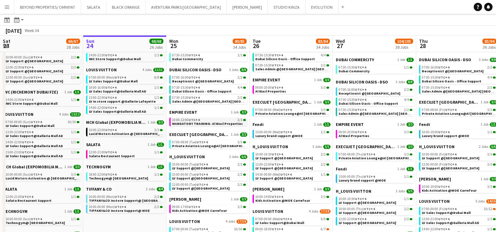  I want to click on span: DUBAI SILICON OASIS - DSO, so click(195, 70).